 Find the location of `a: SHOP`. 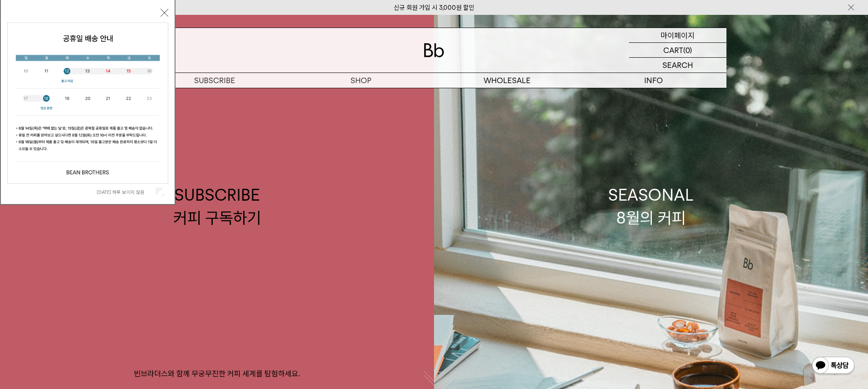

a: SHOP is located at coordinates (361, 80).